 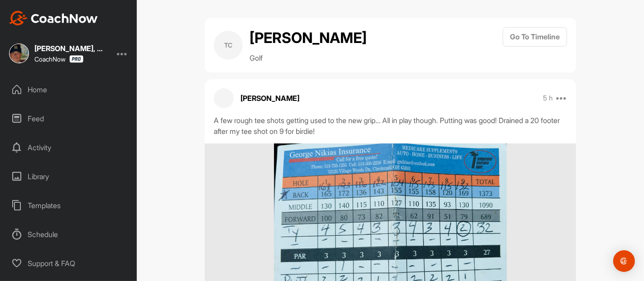 I want to click on img: CoachNow, so click(x=53, y=18).